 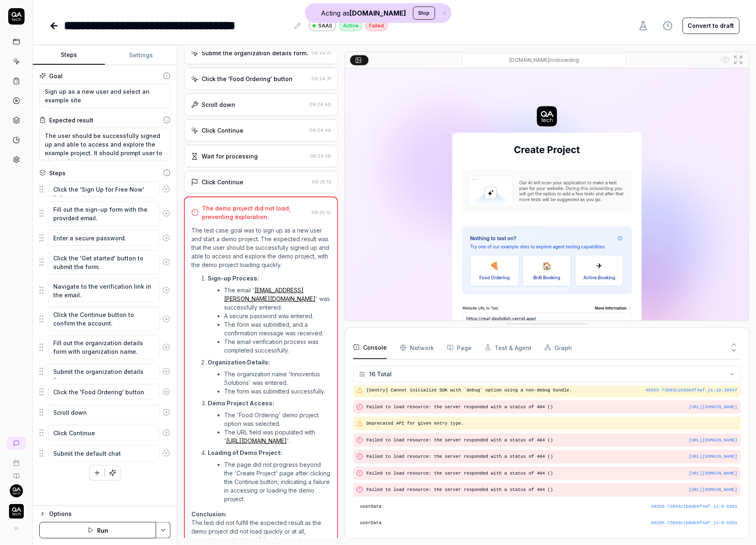 I want to click on li: The form was submitted, and a confirmation message was received., so click(x=278, y=329).